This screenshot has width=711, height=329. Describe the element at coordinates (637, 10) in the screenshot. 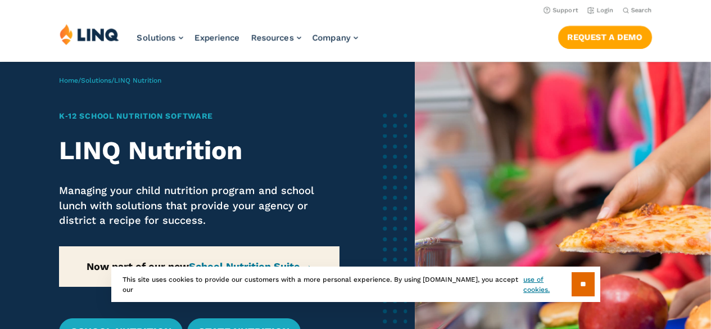

I see `button: Open Search Bar` at that location.